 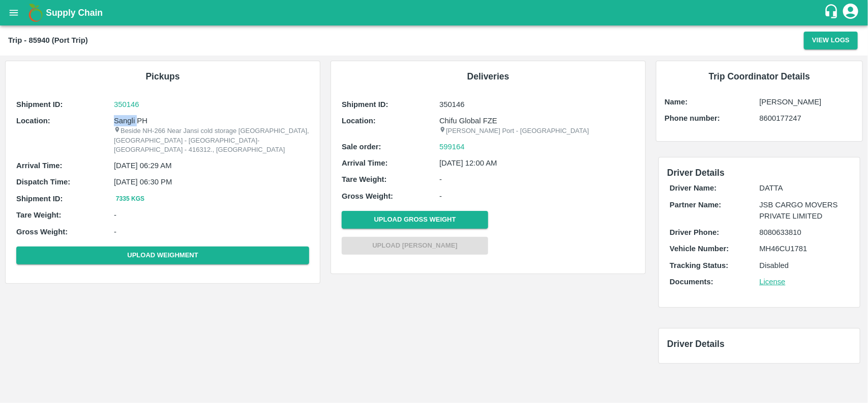 What do you see at coordinates (212, 121) in the screenshot?
I see `p: Sangli PH` at bounding box center [212, 121].